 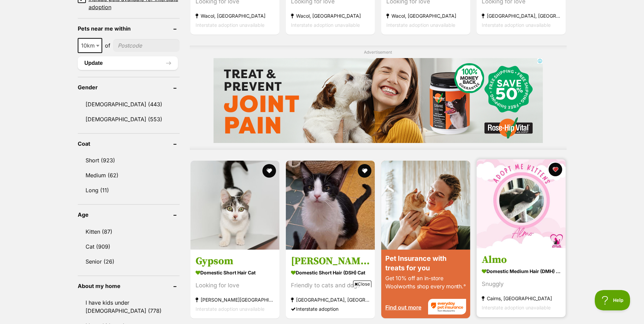 I want to click on h3: Almo, so click(x=521, y=259).